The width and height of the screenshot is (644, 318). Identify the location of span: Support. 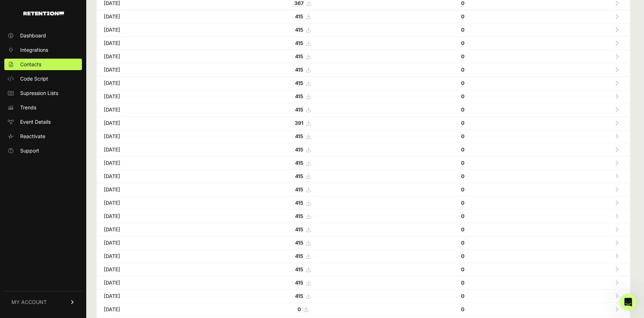
(30, 151).